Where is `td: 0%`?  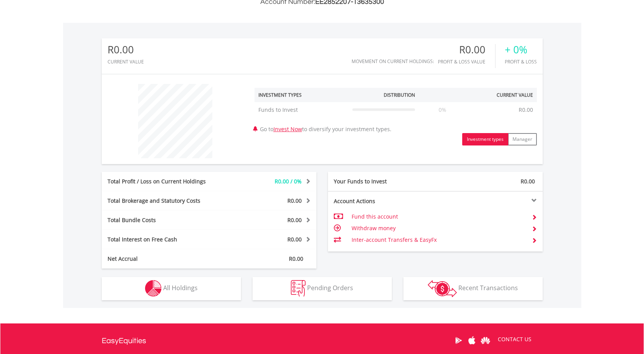 td: 0% is located at coordinates (442, 110).